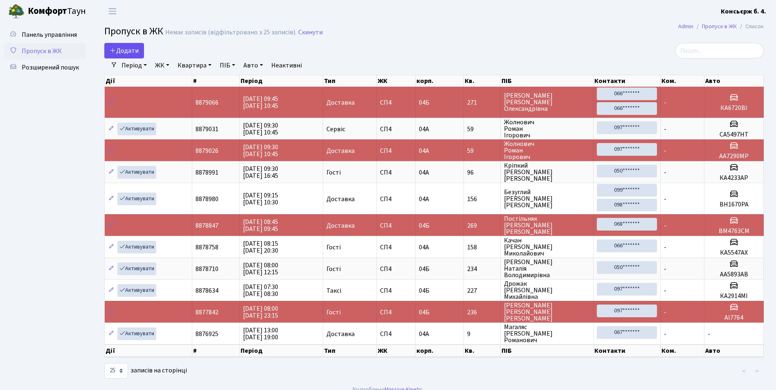 The height and width of the screenshot is (390, 776). I want to click on label: записів на сторінці, so click(146, 371).